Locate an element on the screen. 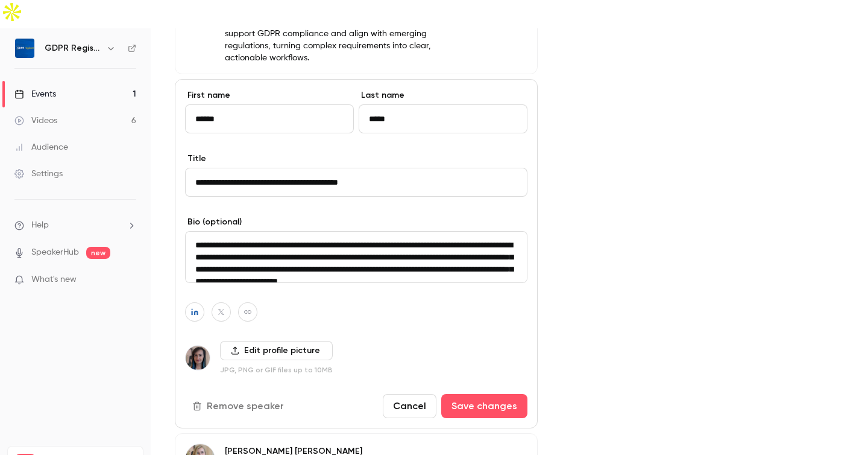  span: Help is located at coordinates (40, 225).